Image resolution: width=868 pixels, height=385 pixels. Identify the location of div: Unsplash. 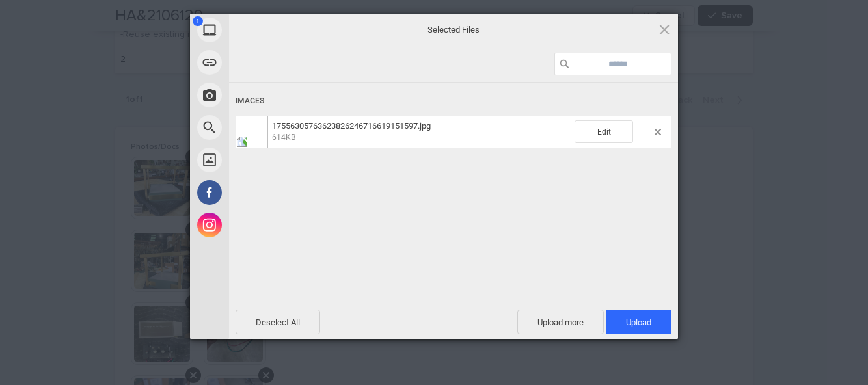
(268, 160).